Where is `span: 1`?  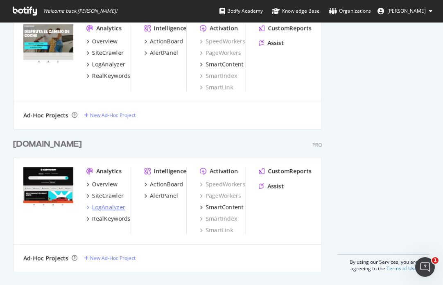 span: 1 is located at coordinates (435, 261).